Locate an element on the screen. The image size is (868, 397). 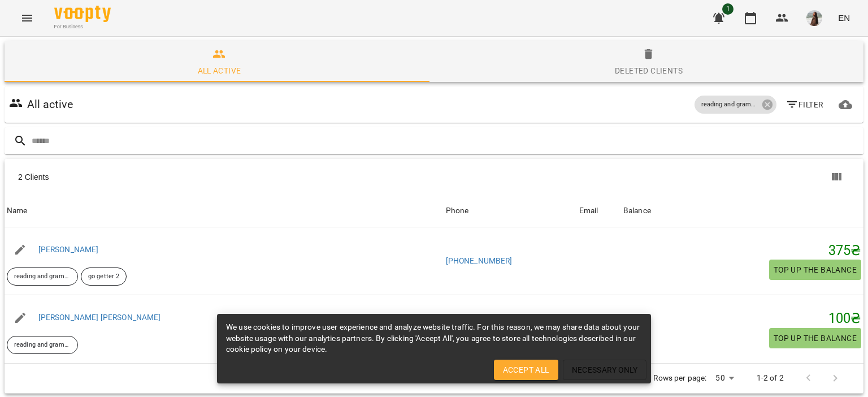
div: Phone is located at coordinates (457, 211).